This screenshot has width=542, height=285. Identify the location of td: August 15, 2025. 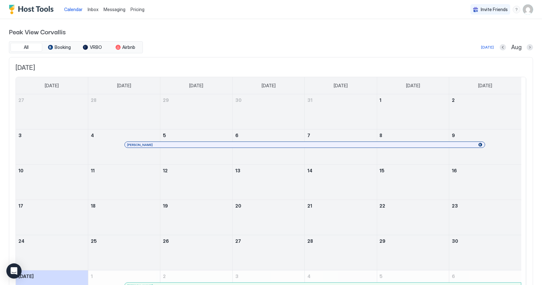
(413, 182).